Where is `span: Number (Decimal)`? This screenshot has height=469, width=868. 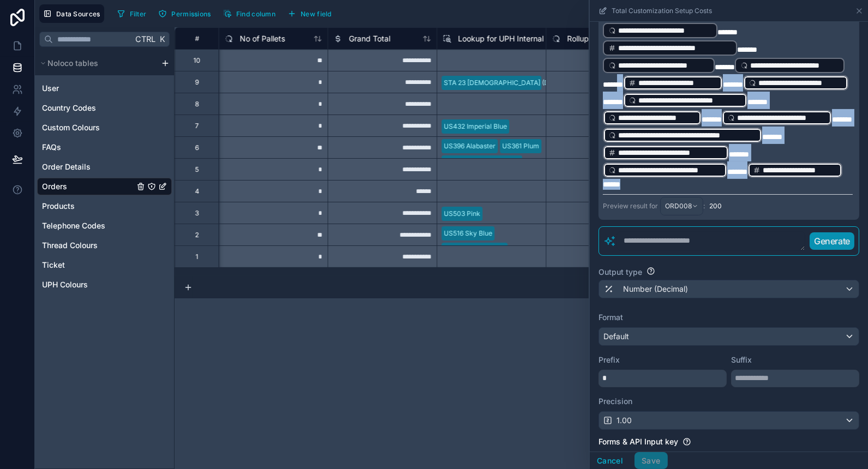 span: Number (Decimal) is located at coordinates (655, 289).